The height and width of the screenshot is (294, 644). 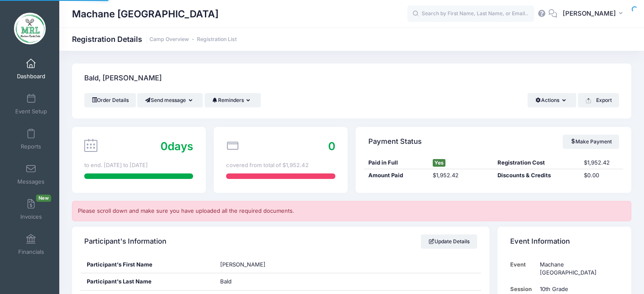 I want to click on a: Camp Overview, so click(x=169, y=39).